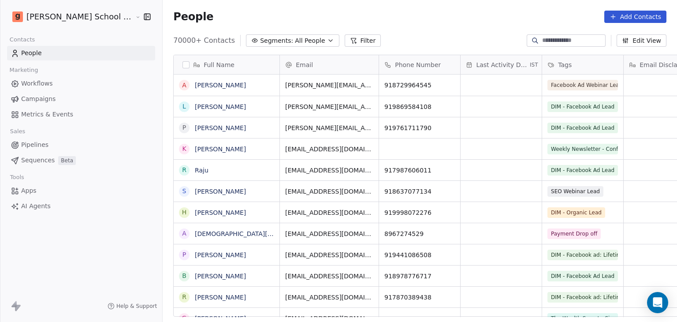 This screenshot has width=677, height=322. I want to click on span: Campaigns, so click(38, 99).